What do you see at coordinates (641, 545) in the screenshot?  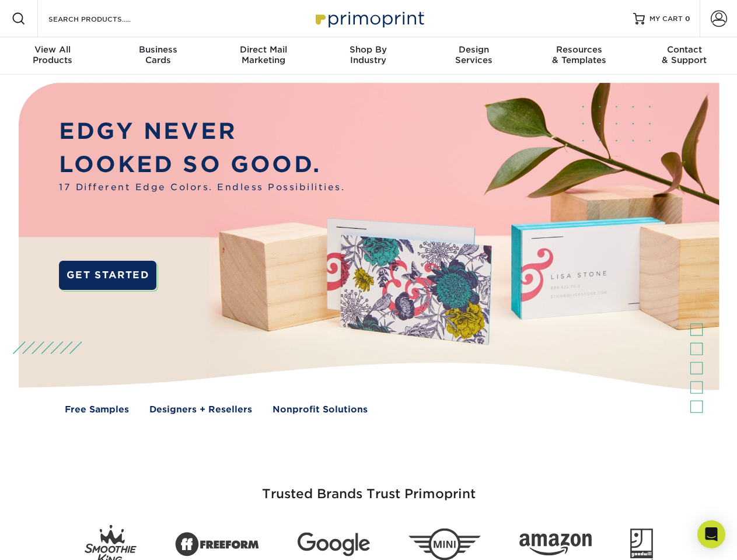 I see `img: Goodwill` at bounding box center [641, 545].